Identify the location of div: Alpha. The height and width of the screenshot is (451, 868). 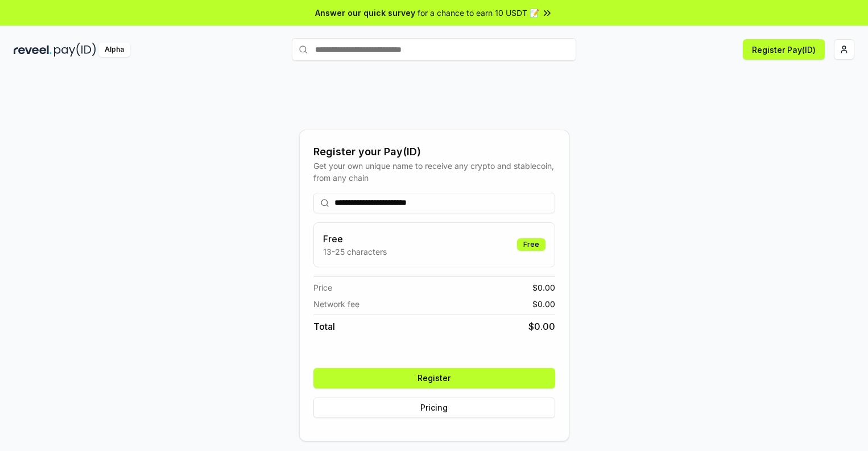
(114, 49).